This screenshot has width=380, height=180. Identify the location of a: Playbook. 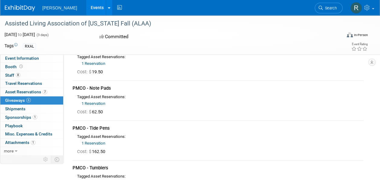
(32, 125).